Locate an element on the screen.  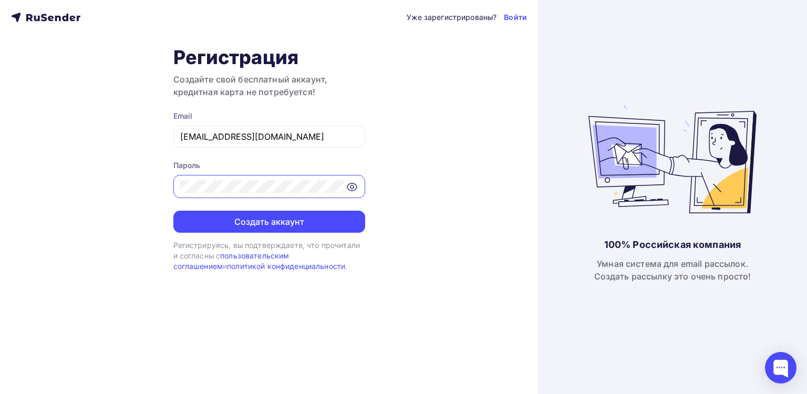
div: Пароль is located at coordinates (269, 166).